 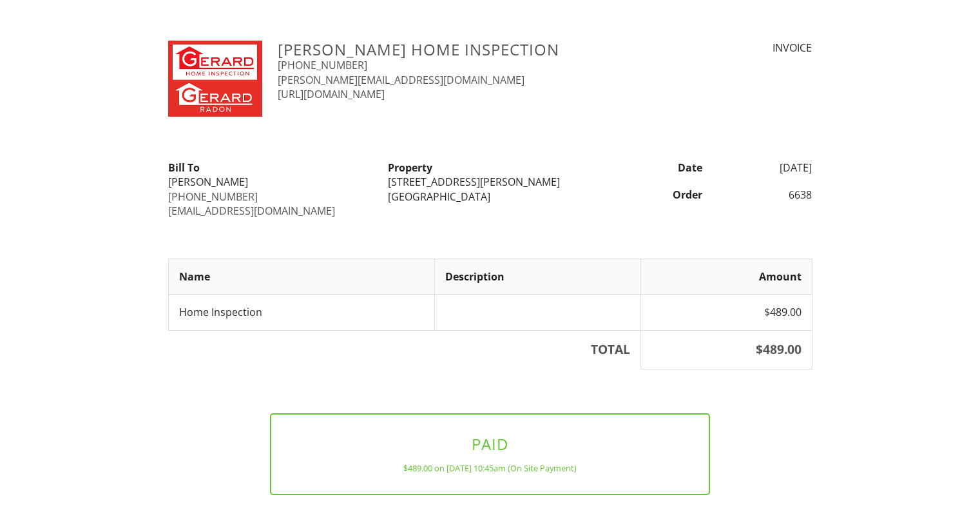 I want to click on span: Home Inspection, so click(x=220, y=312).